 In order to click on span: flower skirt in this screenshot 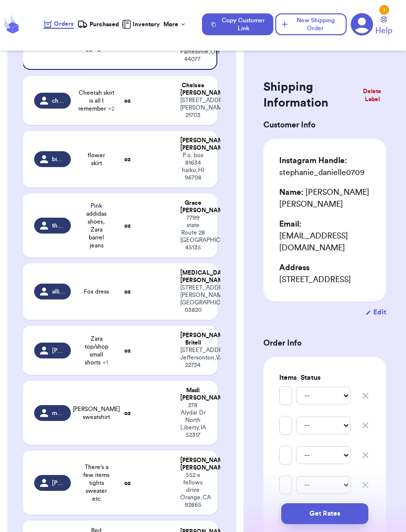, I will do `click(96, 159)`.